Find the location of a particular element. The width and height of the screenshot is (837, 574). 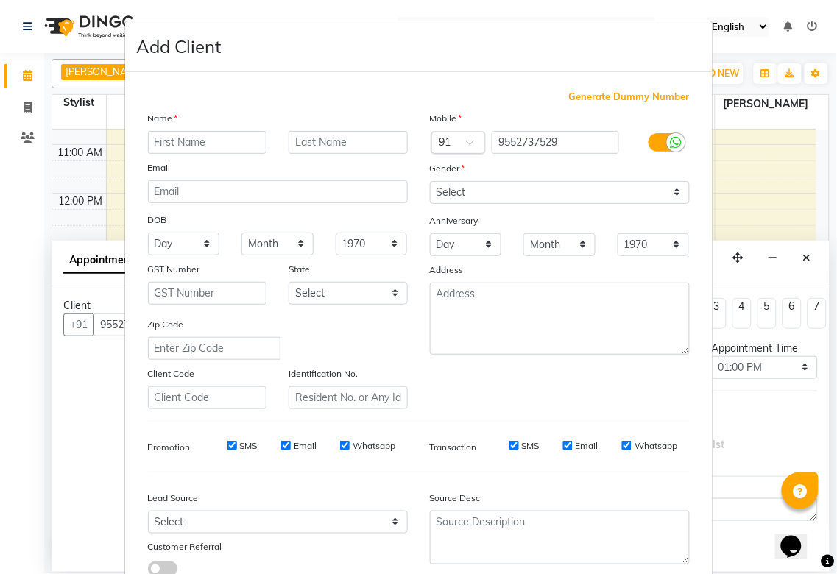

input: Last Name is located at coordinates (348, 142).